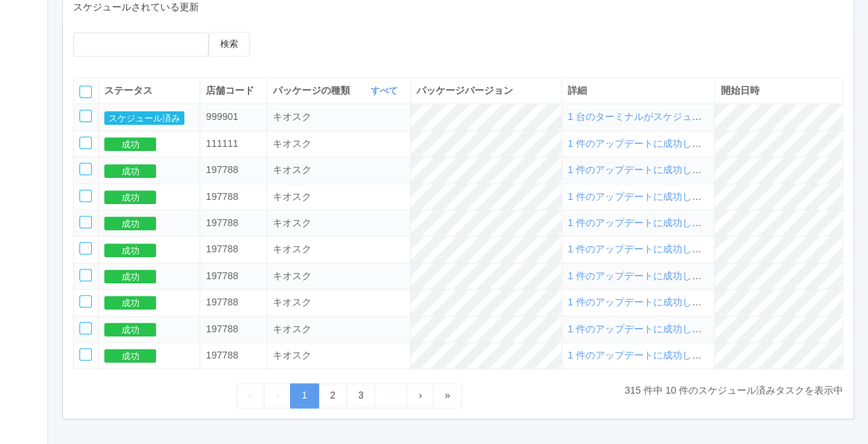 This screenshot has height=444, width=868. I want to click on a: すべて, so click(386, 90).